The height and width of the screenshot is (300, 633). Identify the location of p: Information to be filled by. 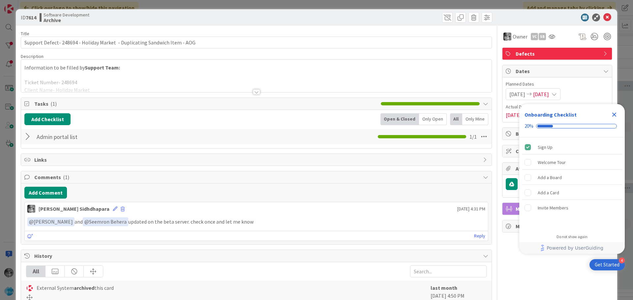
(256, 68).